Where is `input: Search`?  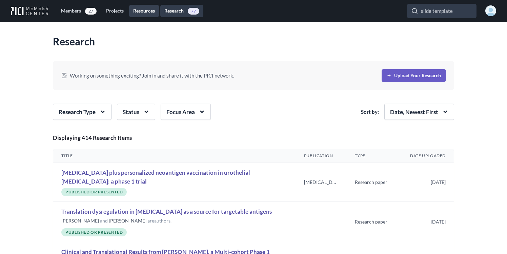
input: Search is located at coordinates (441, 11).